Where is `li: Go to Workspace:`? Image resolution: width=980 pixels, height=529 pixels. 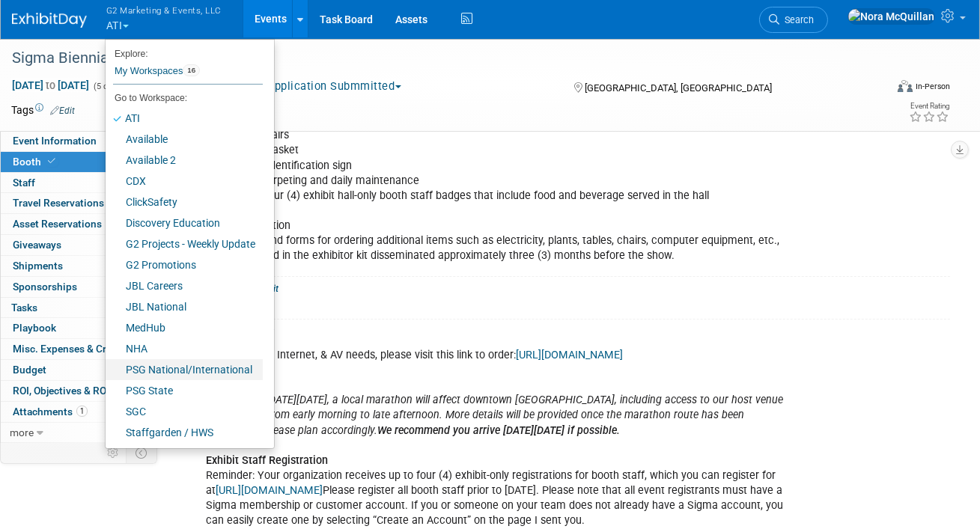 li: Go to Workspace: is located at coordinates (184, 98).